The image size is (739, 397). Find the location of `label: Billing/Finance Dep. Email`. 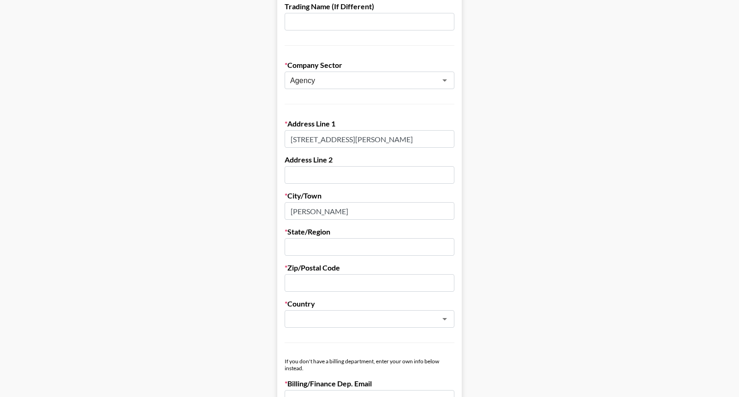

label: Billing/Finance Dep. Email is located at coordinates (369, 383).